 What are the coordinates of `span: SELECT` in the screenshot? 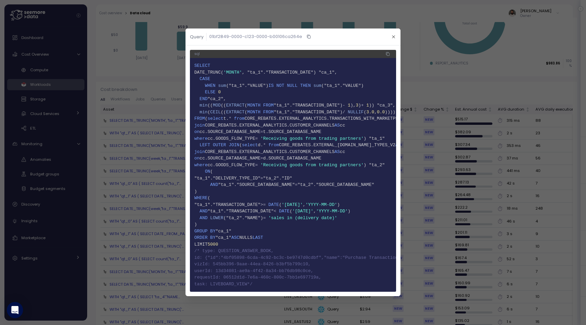 It's located at (202, 66).